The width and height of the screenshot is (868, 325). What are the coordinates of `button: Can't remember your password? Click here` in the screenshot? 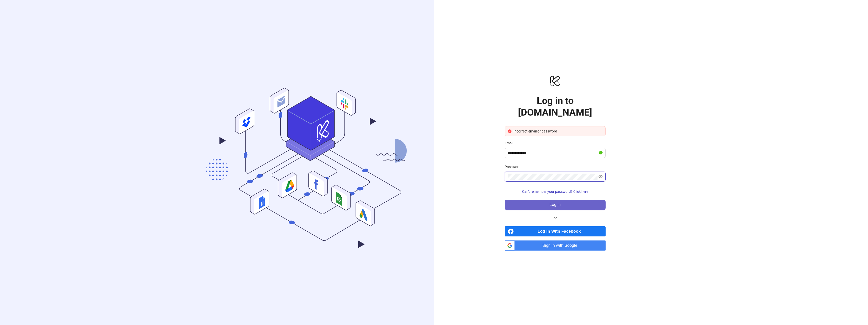 It's located at (555, 192).